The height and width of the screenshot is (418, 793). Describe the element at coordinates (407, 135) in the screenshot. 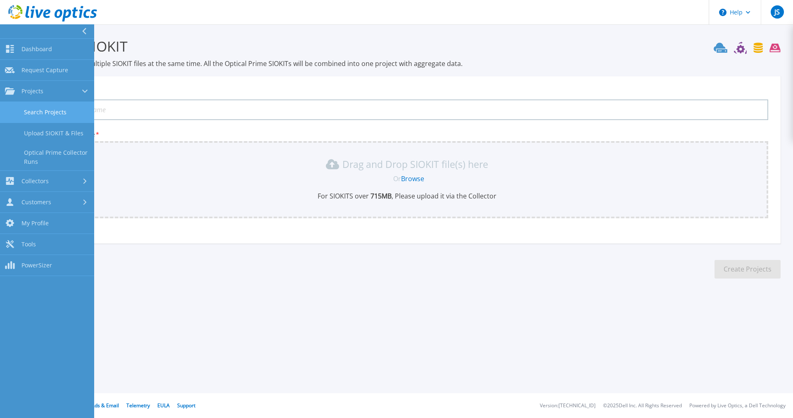

I see `p: Upload SIOKIT file` at that location.